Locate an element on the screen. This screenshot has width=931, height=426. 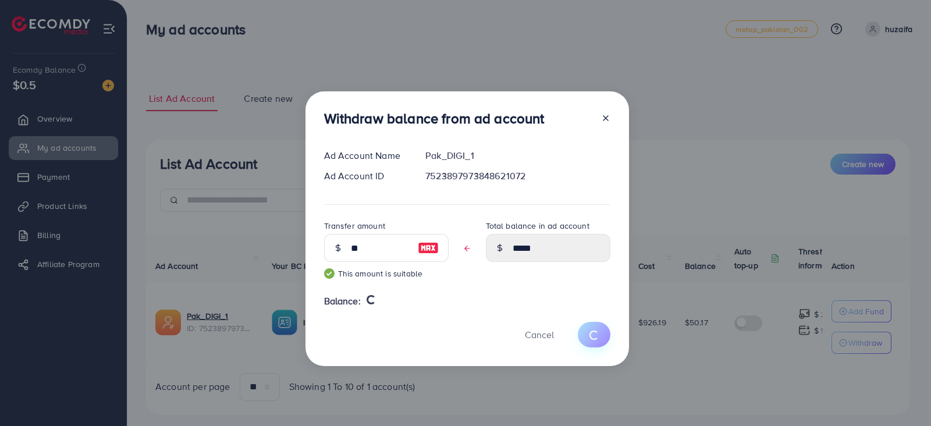
h3: Withdraw balance from ad account is located at coordinates (434, 118).